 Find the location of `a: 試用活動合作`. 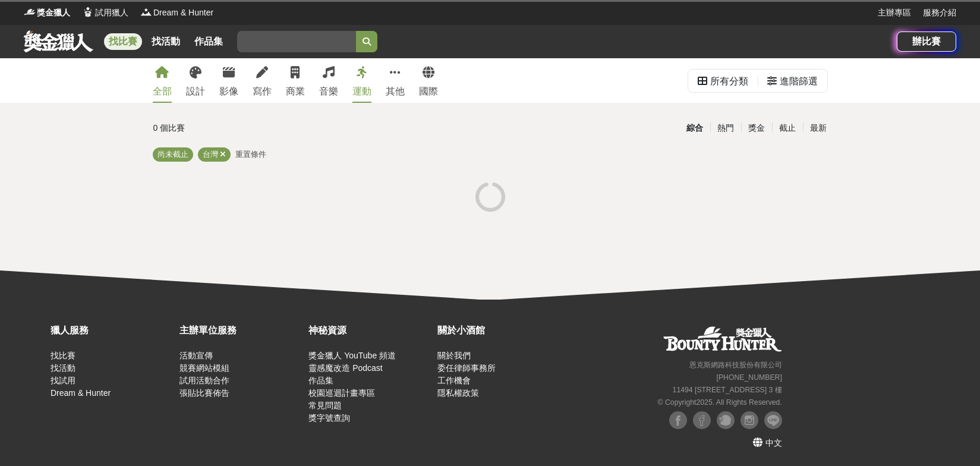

a: 試用活動合作 is located at coordinates (204, 381).